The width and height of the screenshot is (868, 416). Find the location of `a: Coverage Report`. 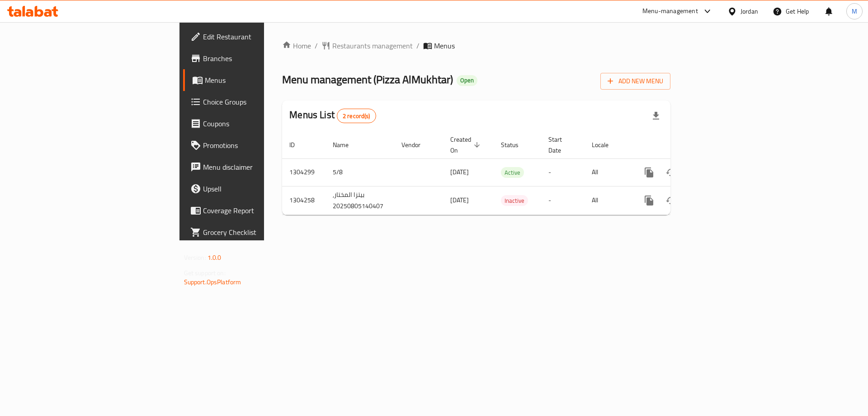

a: Coverage Report is located at coordinates (254, 210).